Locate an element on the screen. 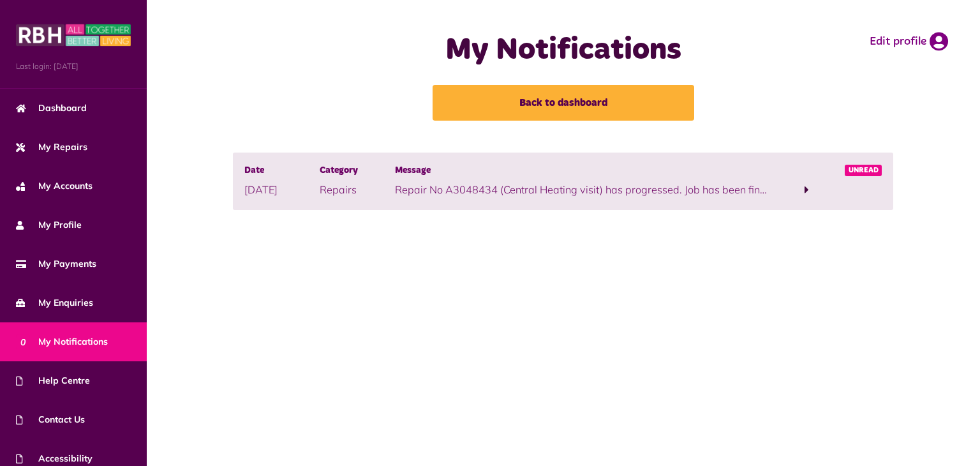  span: My Accounts is located at coordinates (54, 186).